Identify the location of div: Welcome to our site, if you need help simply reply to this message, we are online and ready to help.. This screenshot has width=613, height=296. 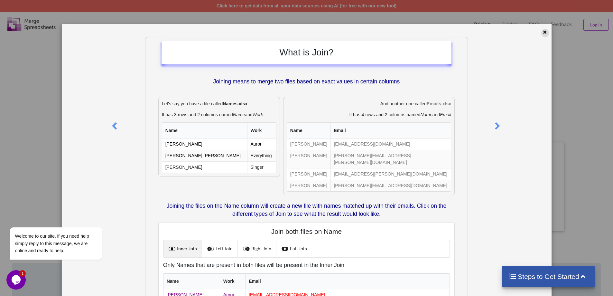
(58, 74).